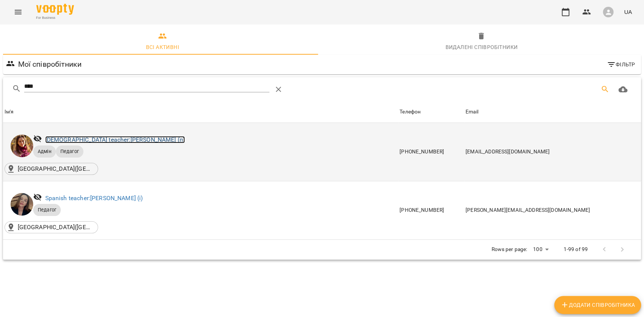 The height and width of the screenshot is (317, 644). I want to click on img: Петрук Дар'я (п), so click(22, 146).